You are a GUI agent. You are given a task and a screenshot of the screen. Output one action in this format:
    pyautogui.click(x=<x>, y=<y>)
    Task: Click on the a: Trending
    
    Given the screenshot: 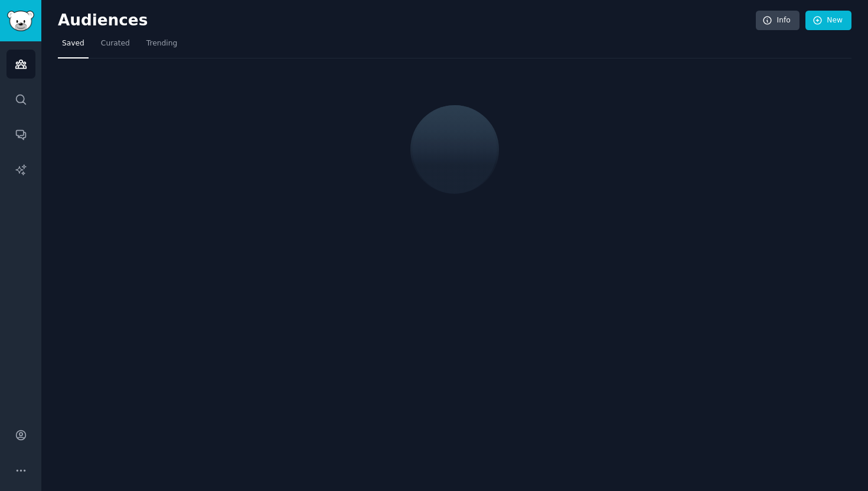 What is the action you would take?
    pyautogui.click(x=162, y=46)
    